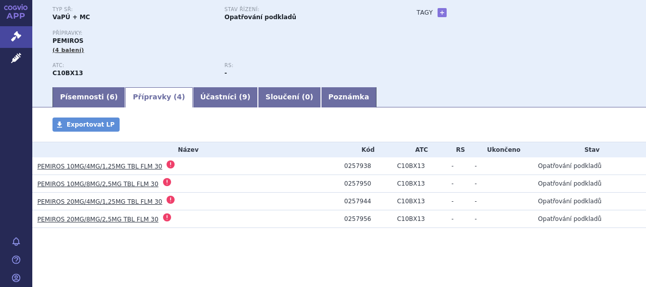 The width and height of the screenshot is (646, 287). Describe the element at coordinates (112, 97) in the screenshot. I see `span: 6` at that location.